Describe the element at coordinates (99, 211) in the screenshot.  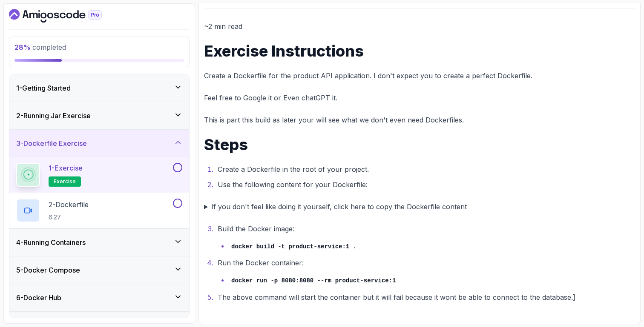
I see `button: 2-Dockerfile6:27` at that location.